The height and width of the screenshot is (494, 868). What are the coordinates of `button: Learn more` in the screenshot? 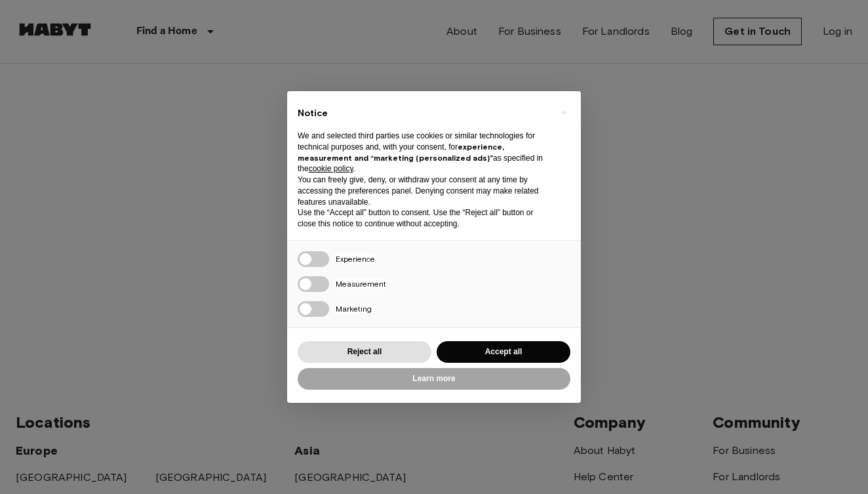 It's located at (434, 378).